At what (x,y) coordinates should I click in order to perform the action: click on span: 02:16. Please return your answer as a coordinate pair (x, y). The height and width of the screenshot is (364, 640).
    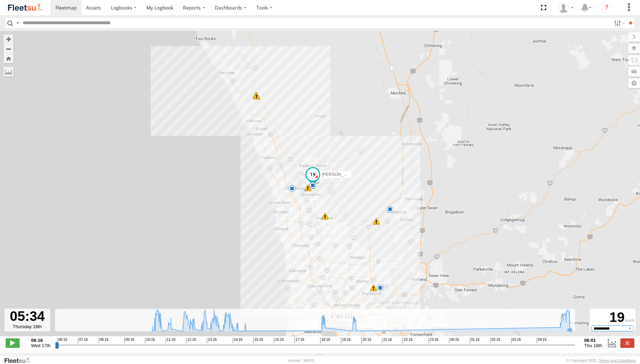
    Looking at the image, I should click on (495, 341).